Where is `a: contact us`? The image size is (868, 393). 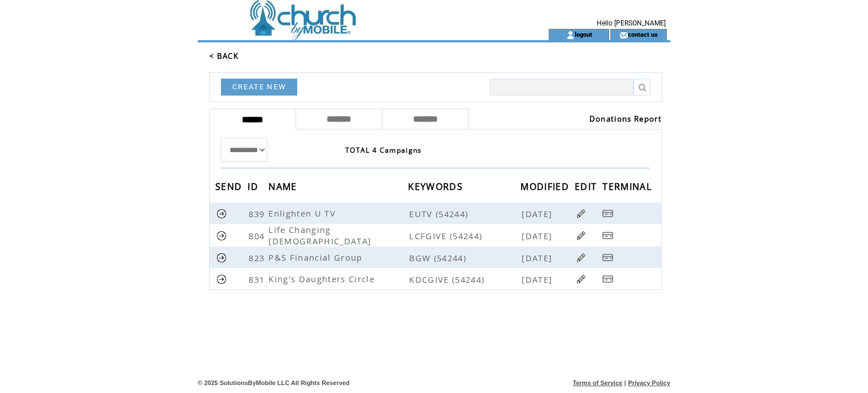 a: contact us is located at coordinates (643, 34).